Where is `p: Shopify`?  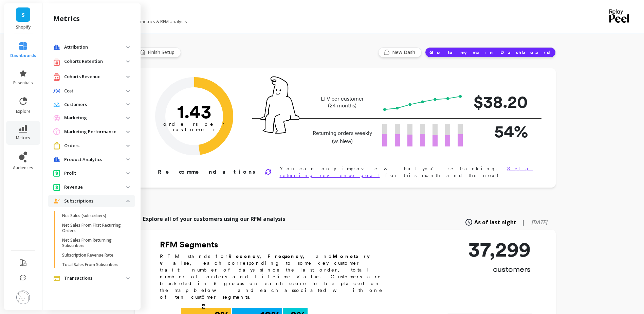 p: Shopify is located at coordinates (23, 27).